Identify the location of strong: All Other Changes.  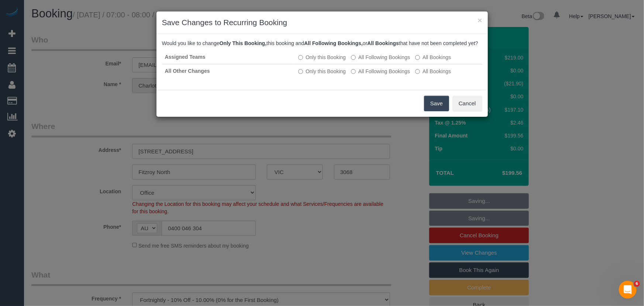
(187, 71).